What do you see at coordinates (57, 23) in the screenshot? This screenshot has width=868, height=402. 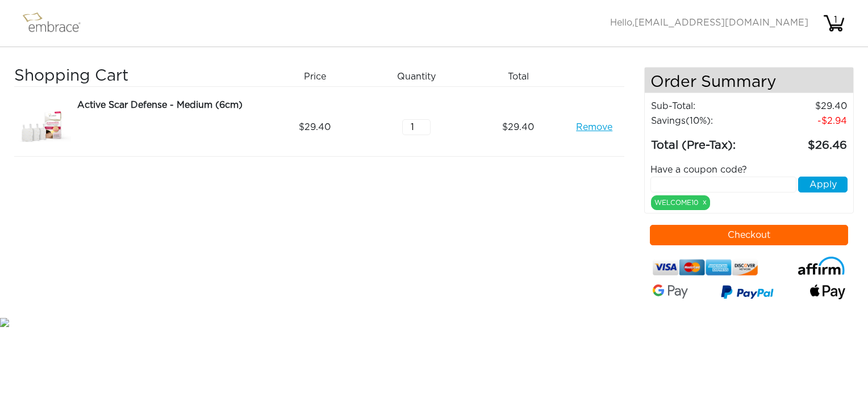 I see `img: logo.png` at bounding box center [57, 23].